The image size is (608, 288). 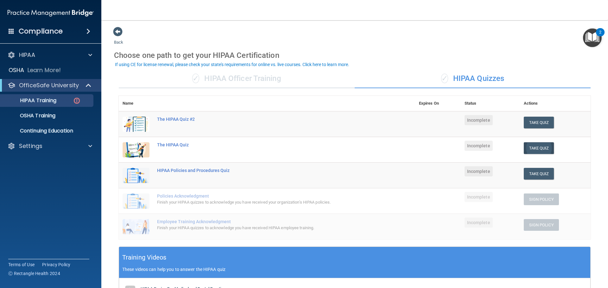 I want to click on a: Back, so click(x=118, y=38).